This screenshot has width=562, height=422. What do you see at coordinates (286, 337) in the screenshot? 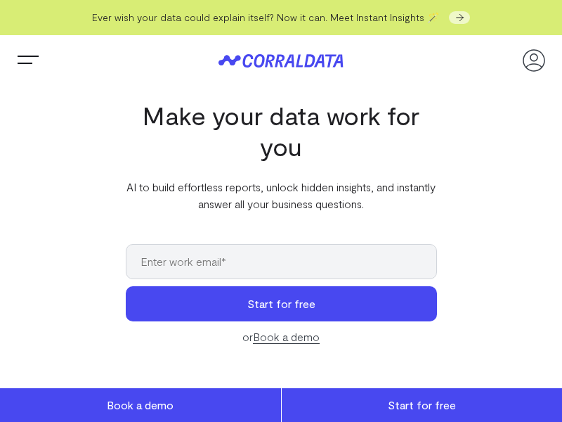
I see `a: Book a demo` at bounding box center [286, 337].